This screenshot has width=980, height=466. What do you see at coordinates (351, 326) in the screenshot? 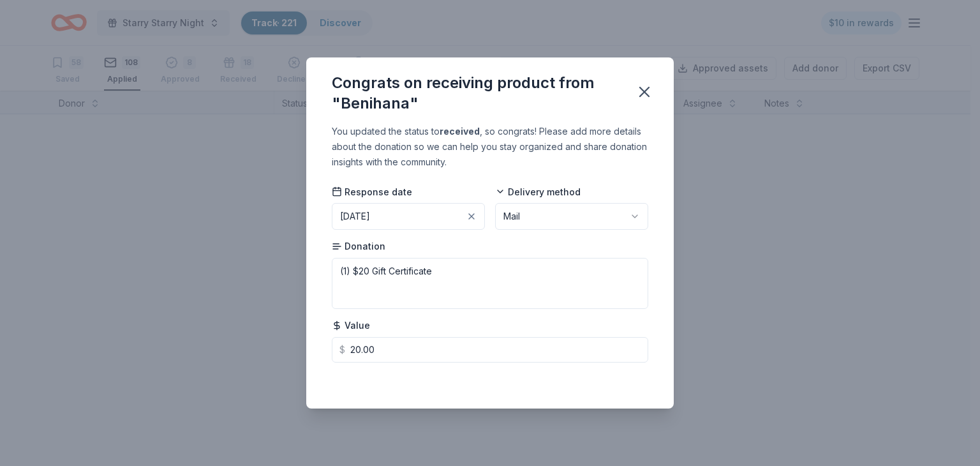
I see `span: Value` at bounding box center [351, 326].